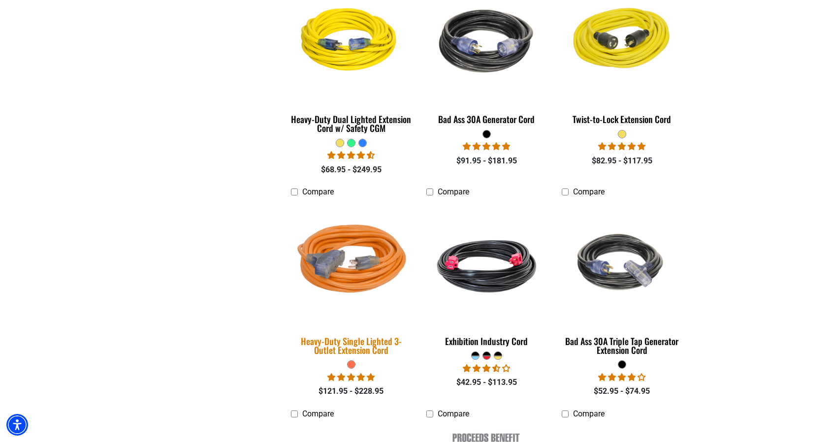 This screenshot has height=442, width=833. I want to click on div: Heavy-Duty Single Lighted 3-Outlet Extension Cord, so click(351, 346).